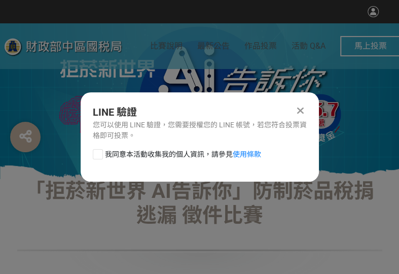 This screenshot has height=274, width=399. What do you see at coordinates (200, 226) in the screenshot?
I see `h1: 「拒菸新世界 AI告訴你」防制菸品稅捐逃漏 徵件比賽` at bounding box center [200, 226].